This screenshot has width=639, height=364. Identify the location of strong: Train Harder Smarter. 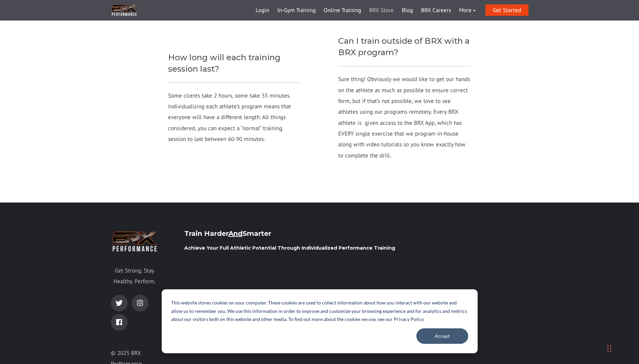
(228, 234).